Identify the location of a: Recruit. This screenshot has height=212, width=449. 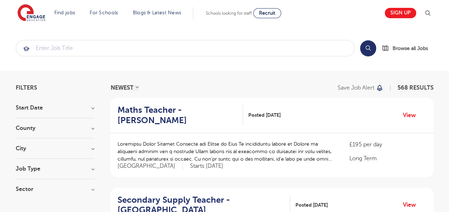
(267, 13).